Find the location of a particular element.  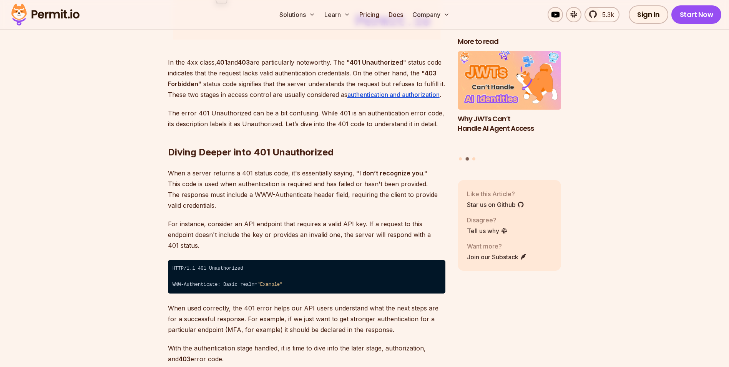

a: authentication and authorization is located at coordinates (394, 95).